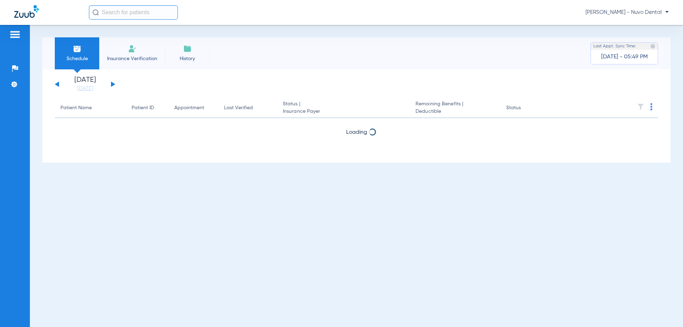  I want to click on span: Deductible, so click(455, 111).